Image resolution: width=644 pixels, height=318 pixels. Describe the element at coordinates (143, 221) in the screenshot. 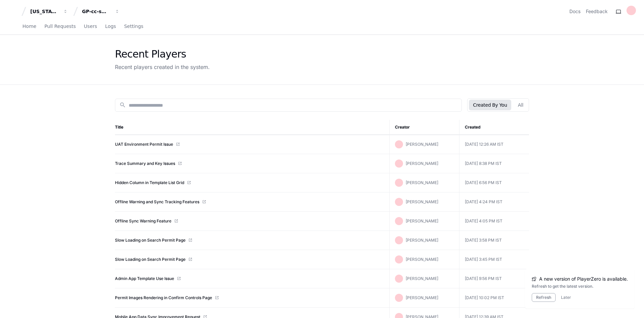

I see `a: Offline Sync Warning Feature` at that location.